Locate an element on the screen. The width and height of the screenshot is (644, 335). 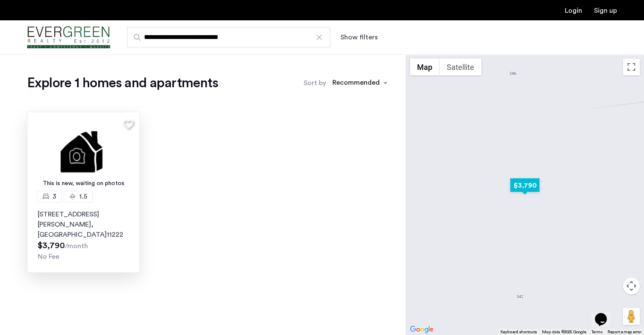
span: Map data ©2025 Google is located at coordinates (564, 332).